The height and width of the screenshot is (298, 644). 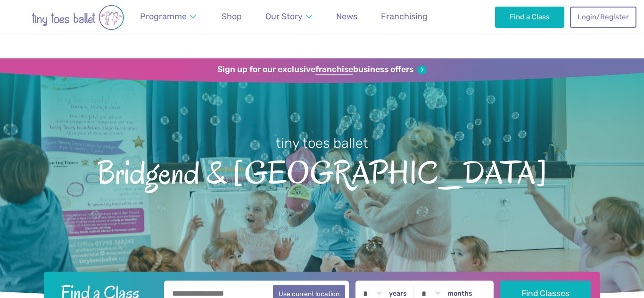 What do you see at coordinates (404, 16) in the screenshot?
I see `a: Franchising` at bounding box center [404, 16].